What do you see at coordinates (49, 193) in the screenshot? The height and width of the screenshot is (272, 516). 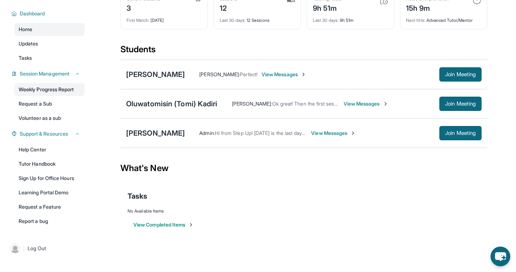 I see `a: Learning Portal Demo` at bounding box center [49, 193].